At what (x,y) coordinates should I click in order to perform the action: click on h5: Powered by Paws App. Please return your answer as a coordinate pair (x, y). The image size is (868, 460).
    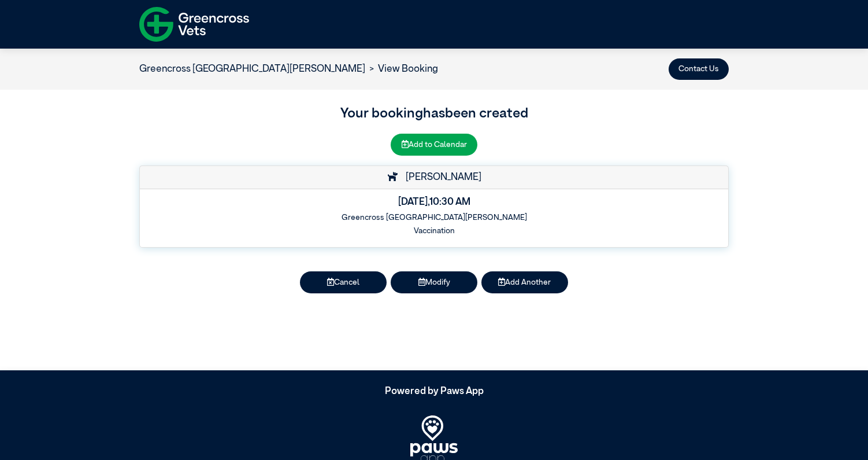
    Looking at the image, I should click on (434, 392).